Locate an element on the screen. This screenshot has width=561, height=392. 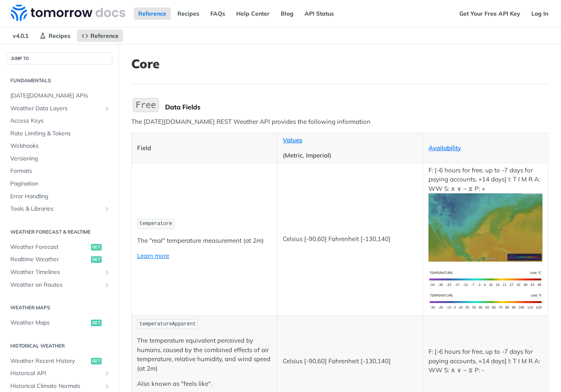
span: Realtime Weather is located at coordinates (50, 259).